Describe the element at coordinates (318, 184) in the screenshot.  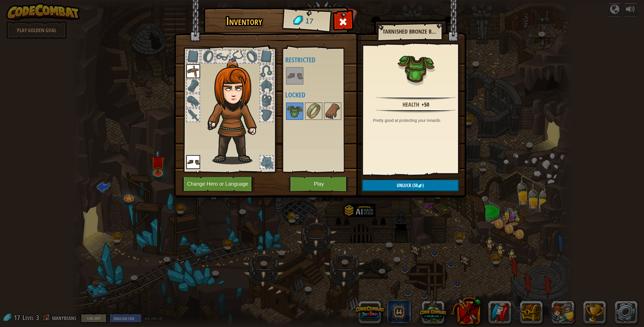
I see `button: Play` at that location.